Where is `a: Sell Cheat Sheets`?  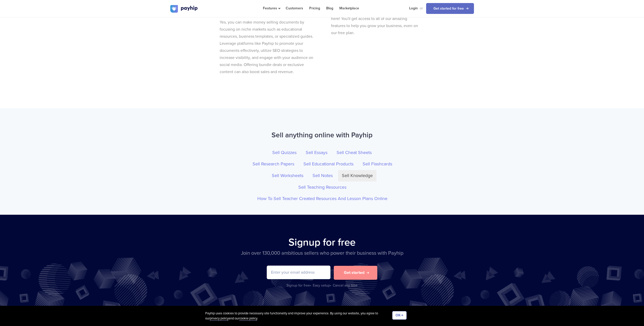
a: Sell Cheat Sheets is located at coordinates (354, 153).